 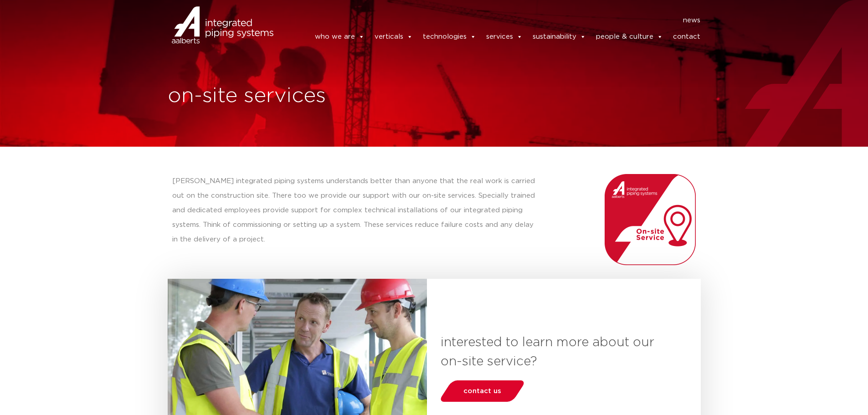 I want to click on a: news, so click(x=692, y=21).